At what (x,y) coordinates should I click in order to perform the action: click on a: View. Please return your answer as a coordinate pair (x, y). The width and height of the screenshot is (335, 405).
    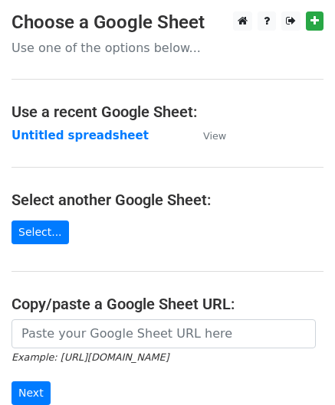
    Looking at the image, I should click on (207, 136).